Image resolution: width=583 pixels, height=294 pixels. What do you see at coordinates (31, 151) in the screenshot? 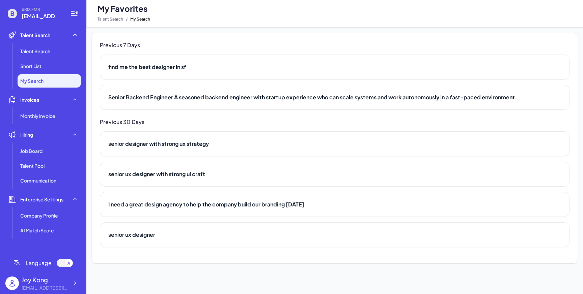
I see `span: Job Board` at bounding box center [31, 151].